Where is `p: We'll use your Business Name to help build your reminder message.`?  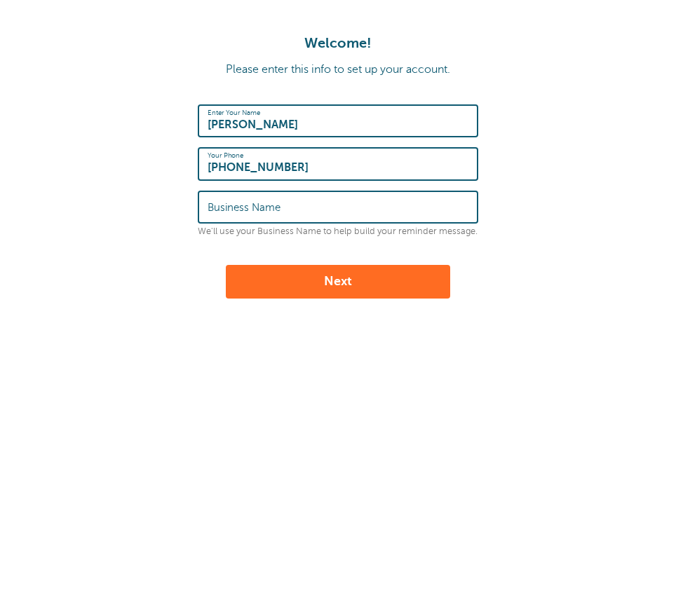 p: We'll use your Business Name to help build your reminder message. is located at coordinates (338, 231).